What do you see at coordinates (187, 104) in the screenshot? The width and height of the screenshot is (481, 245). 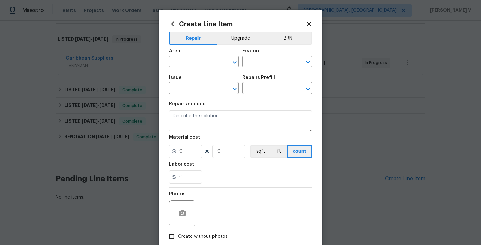 I see `h5: Repairs needed` at bounding box center [187, 104].